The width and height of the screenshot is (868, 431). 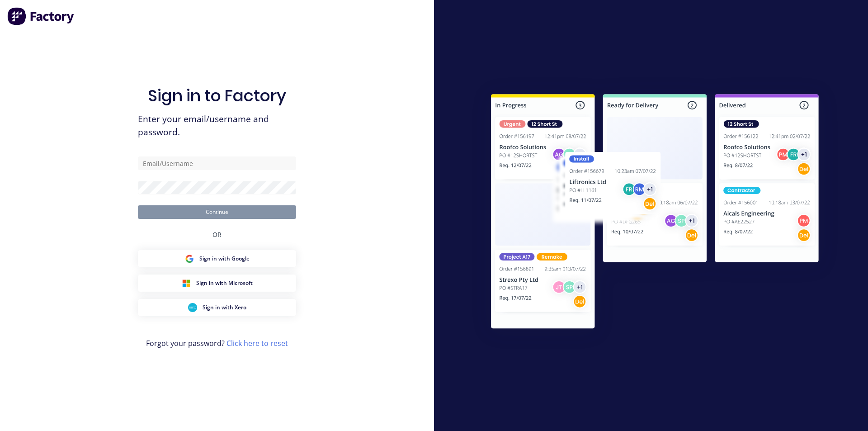 What do you see at coordinates (217, 343) in the screenshot?
I see `span: Forgot your password?` at bounding box center [217, 343].